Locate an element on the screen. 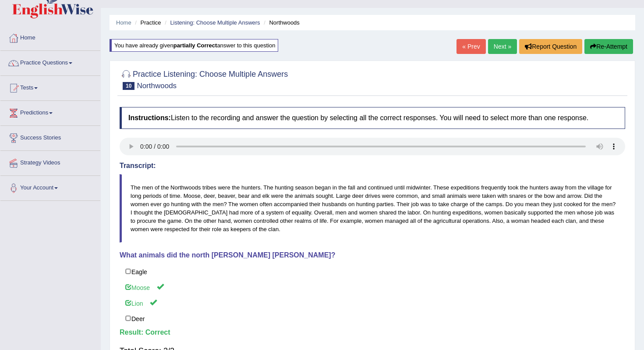 The image size is (644, 350). b: partially correct is located at coordinates (196, 45).